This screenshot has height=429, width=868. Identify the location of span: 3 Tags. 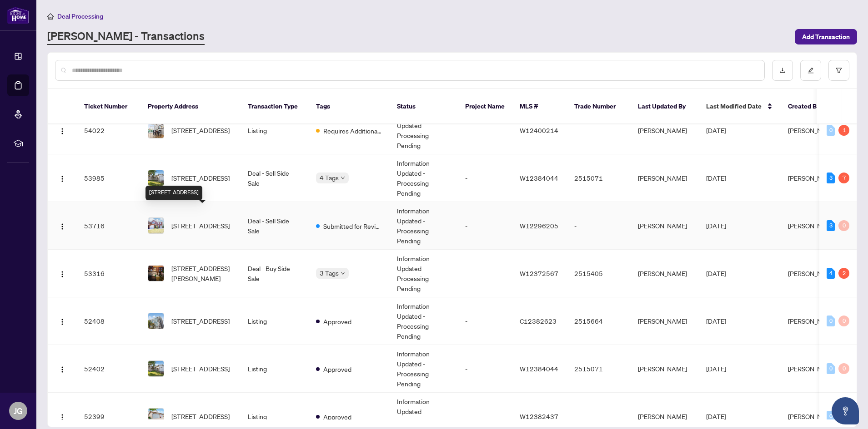
(329, 273).